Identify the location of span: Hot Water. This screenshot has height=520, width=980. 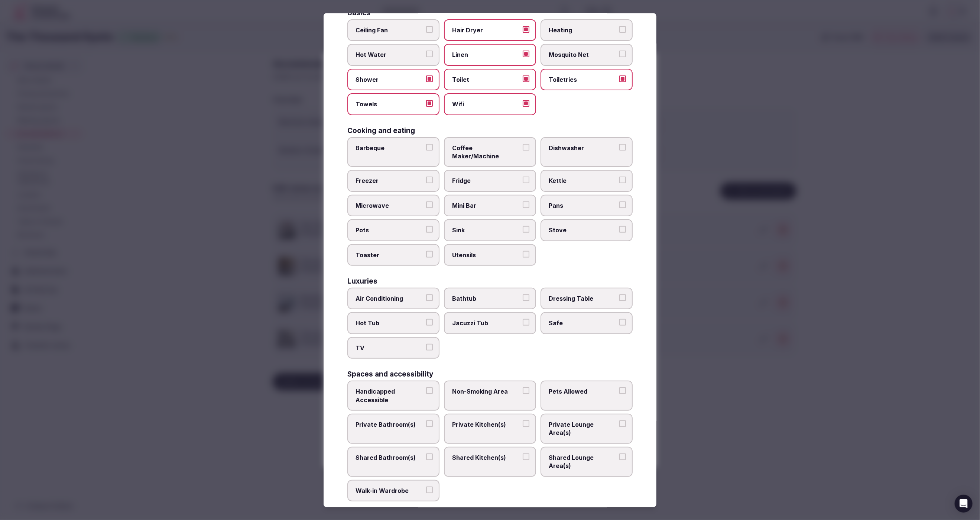
(390, 55).